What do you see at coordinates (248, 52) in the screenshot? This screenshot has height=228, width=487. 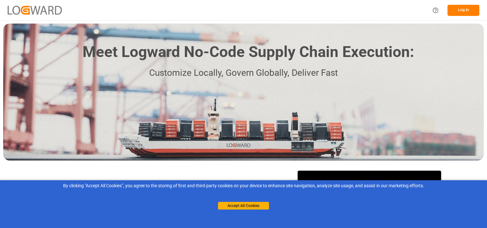 I see `h1: Meet Logward No-Code Supply Chain Execution:` at bounding box center [248, 52].